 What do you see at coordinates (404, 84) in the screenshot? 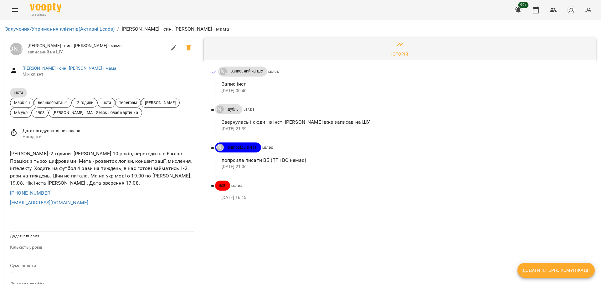
I see `p: Запис інст` at bounding box center [404, 84].